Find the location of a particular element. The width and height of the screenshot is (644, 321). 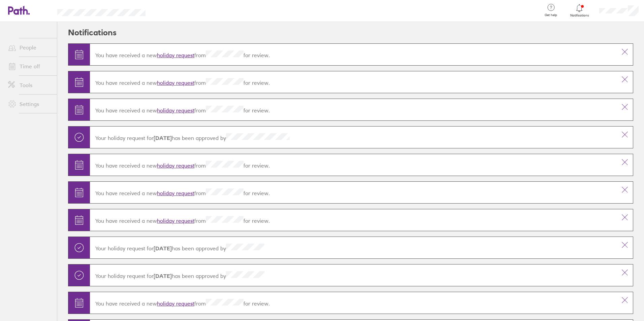

a: Tools is located at coordinates (30, 85).